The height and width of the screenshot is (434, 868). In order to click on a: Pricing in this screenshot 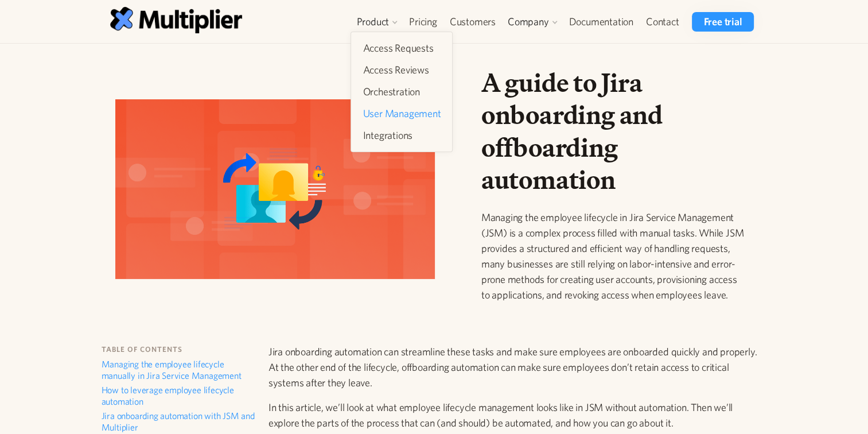, I will do `click(423, 22)`.